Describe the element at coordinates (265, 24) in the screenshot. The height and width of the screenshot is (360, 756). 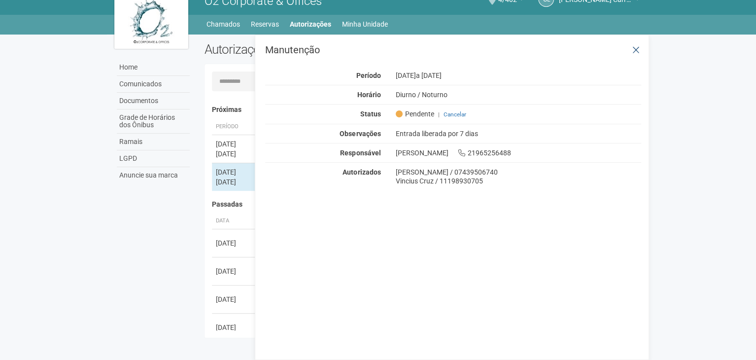
I see `a: Reservas` at that location.